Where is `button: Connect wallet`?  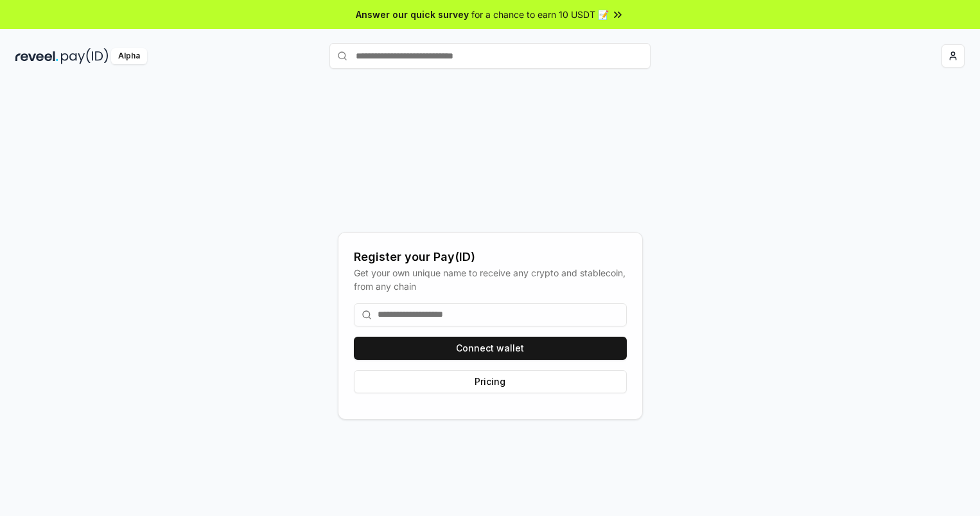
button: Connect wallet is located at coordinates (490, 348).